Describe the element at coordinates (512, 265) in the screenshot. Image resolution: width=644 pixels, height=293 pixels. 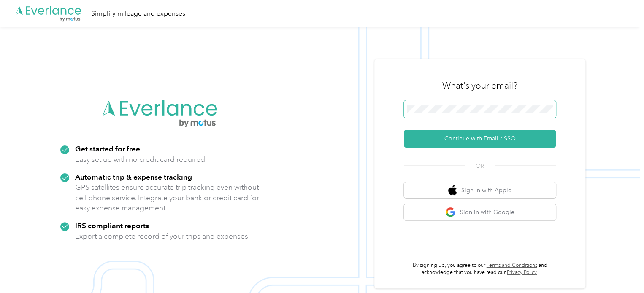
I see `a: Terms and Conditions` at that location.